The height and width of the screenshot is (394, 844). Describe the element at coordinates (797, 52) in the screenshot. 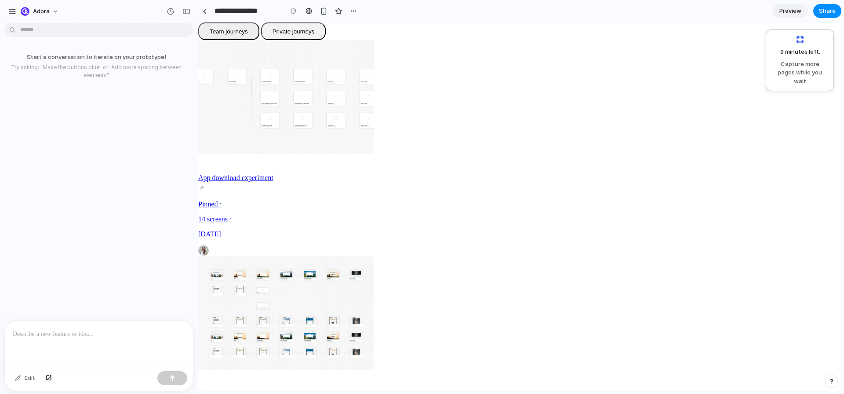

I see `span: 9 minutes left .` at that location.